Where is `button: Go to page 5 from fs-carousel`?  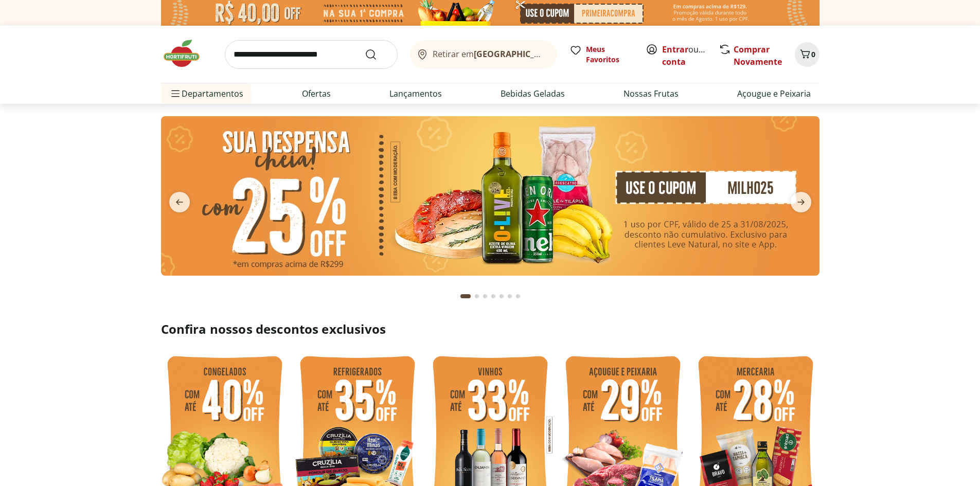 button: Go to page 5 from fs-carousel is located at coordinates (502, 296).